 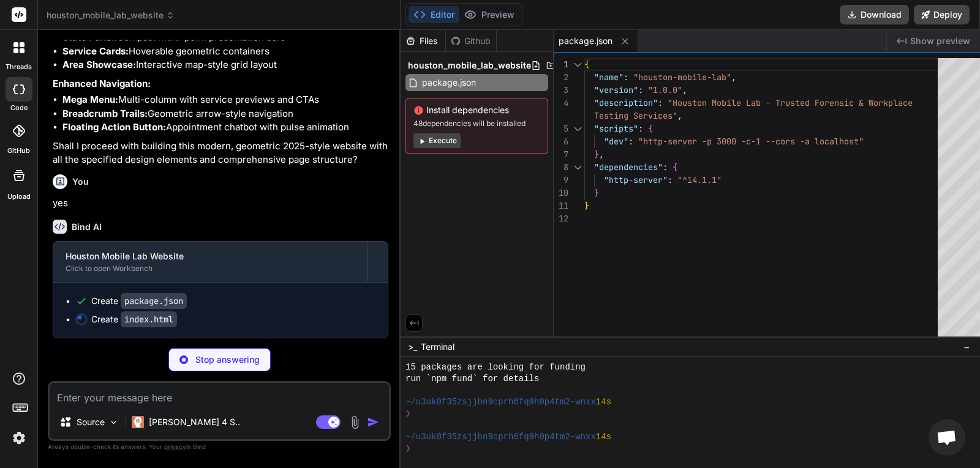 I want to click on h6: Bind AI, so click(x=86, y=227).